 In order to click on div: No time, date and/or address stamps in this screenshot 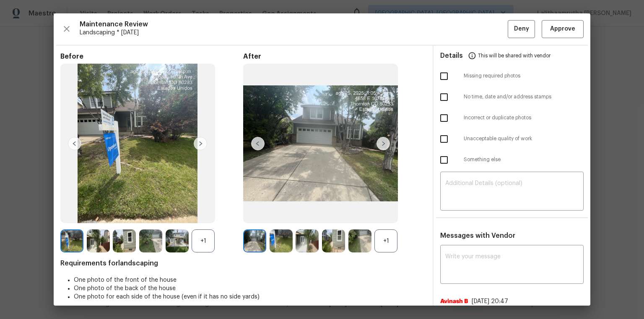, I will do `click(512, 97)`.